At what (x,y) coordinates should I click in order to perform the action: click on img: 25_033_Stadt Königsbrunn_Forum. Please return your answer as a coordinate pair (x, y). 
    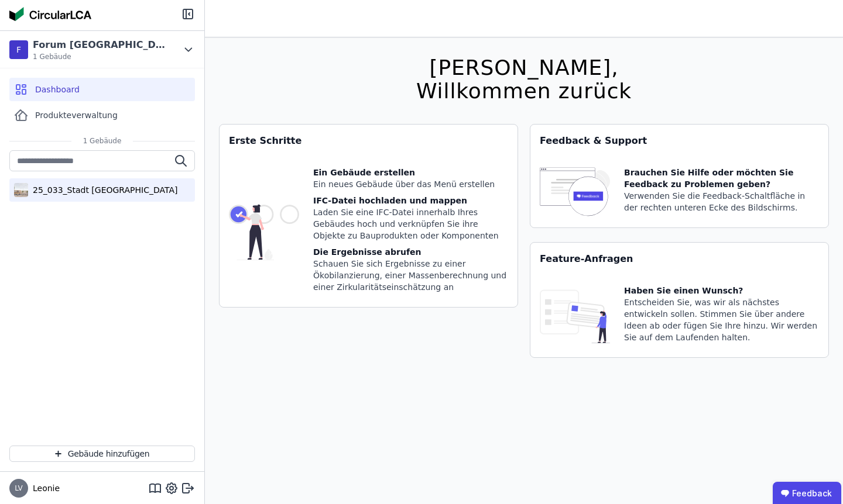
    Looking at the image, I should click on (21, 190).